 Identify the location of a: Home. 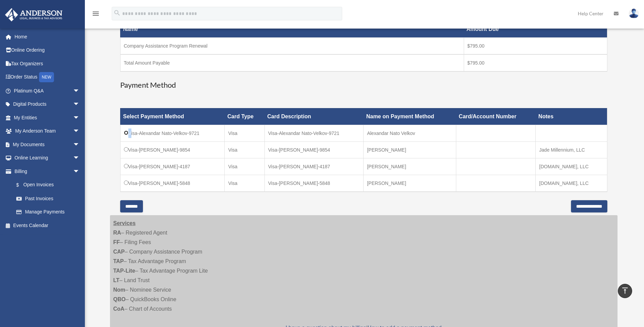
(47, 37).